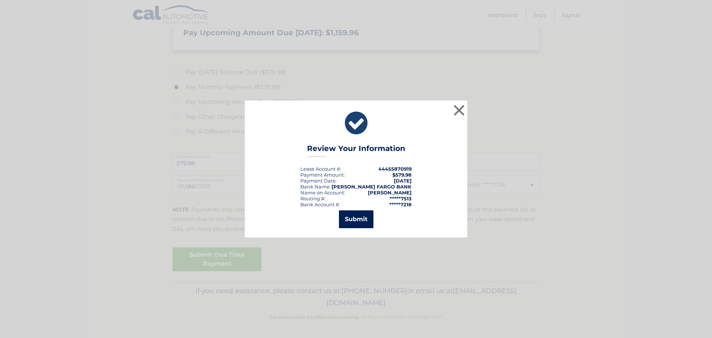 The width and height of the screenshot is (712, 338). What do you see at coordinates (356, 219) in the screenshot?
I see `button: Submit` at bounding box center [356, 219].